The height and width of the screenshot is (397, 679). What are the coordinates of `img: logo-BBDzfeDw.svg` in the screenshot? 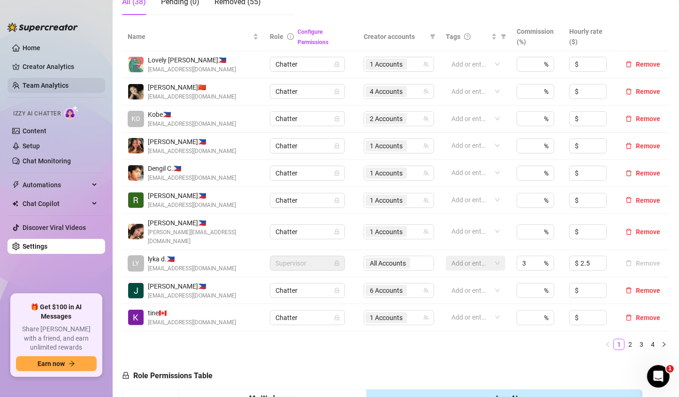 It's located at (43, 27).